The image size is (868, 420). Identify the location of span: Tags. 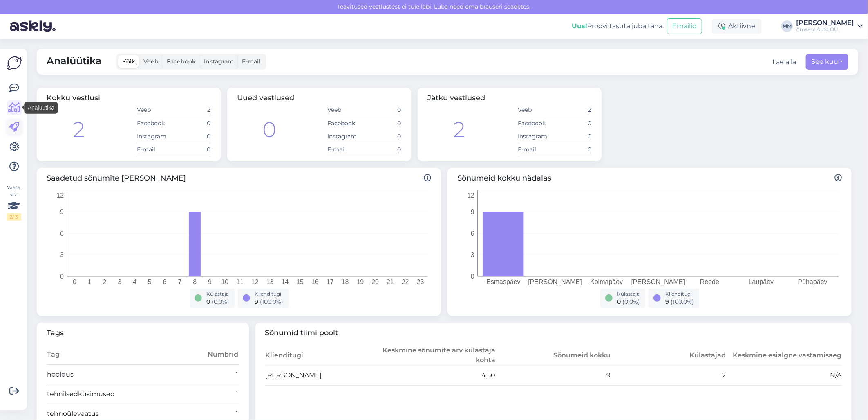
(143, 333).